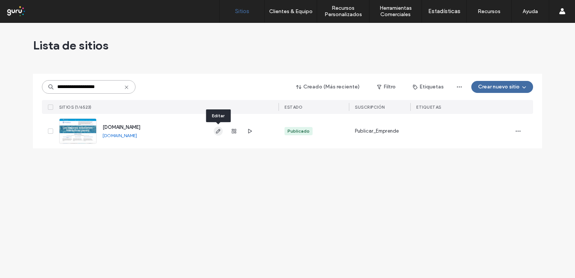 The height and width of the screenshot is (278, 575). What do you see at coordinates (428, 107) in the screenshot?
I see `span: ETIQUETAS` at bounding box center [428, 107].